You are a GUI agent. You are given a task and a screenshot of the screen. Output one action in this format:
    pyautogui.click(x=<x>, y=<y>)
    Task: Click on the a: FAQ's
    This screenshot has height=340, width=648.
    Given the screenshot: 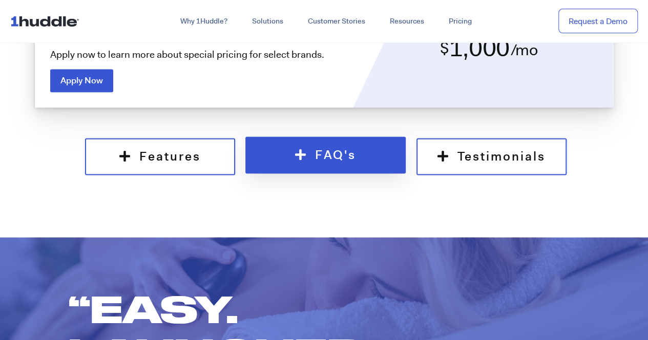 What is the action you would take?
    pyautogui.click(x=325, y=155)
    